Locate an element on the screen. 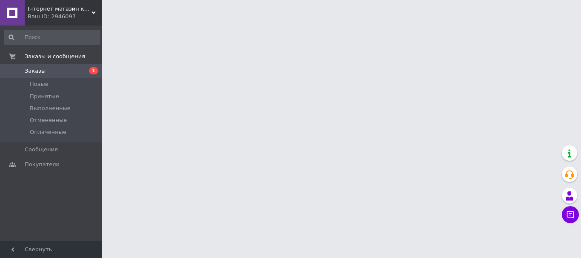 The height and width of the screenshot is (258, 581). span: Заказы is located at coordinates (35, 71).